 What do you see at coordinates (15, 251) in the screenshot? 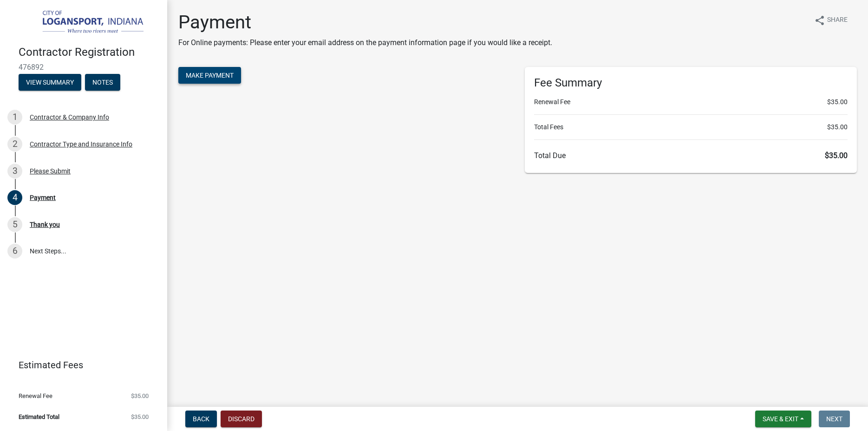
I see `div: 6` at bounding box center [15, 251].